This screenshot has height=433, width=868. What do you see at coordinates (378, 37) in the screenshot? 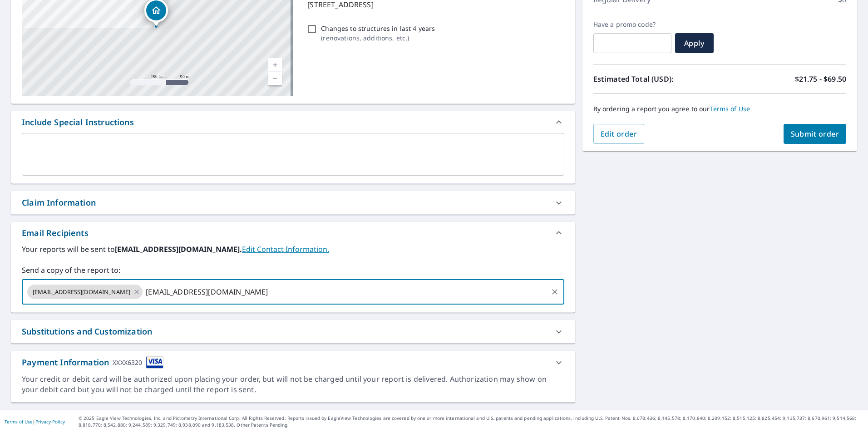
I see `p: ( renovations, additions, etc. )` at bounding box center [378, 37].